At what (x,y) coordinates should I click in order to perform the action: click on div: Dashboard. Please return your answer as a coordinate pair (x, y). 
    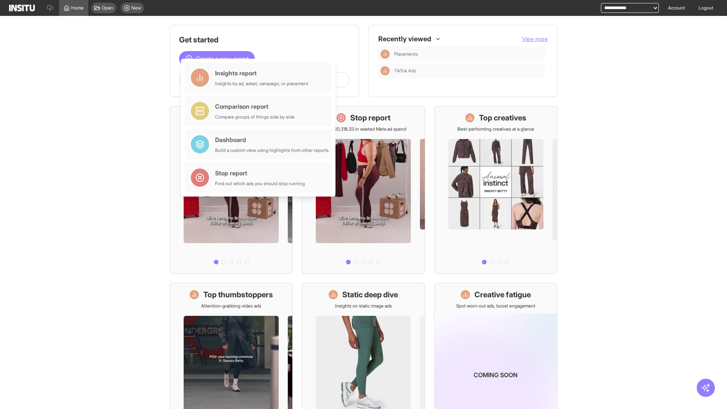
    Looking at the image, I should click on (272, 140).